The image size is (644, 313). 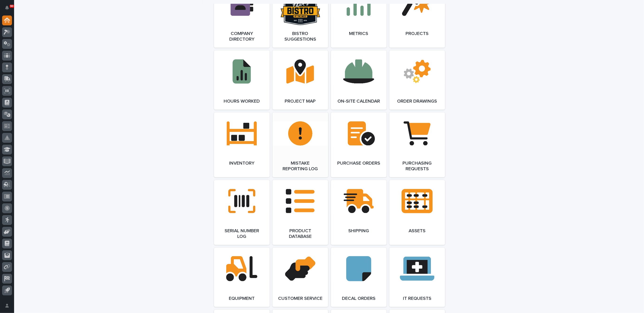 I want to click on a: On-Site Calendar, so click(x=358, y=80).